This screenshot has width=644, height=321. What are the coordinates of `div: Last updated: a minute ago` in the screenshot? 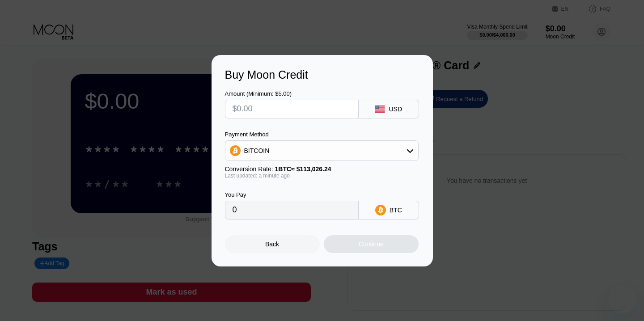 It's located at (321, 176).